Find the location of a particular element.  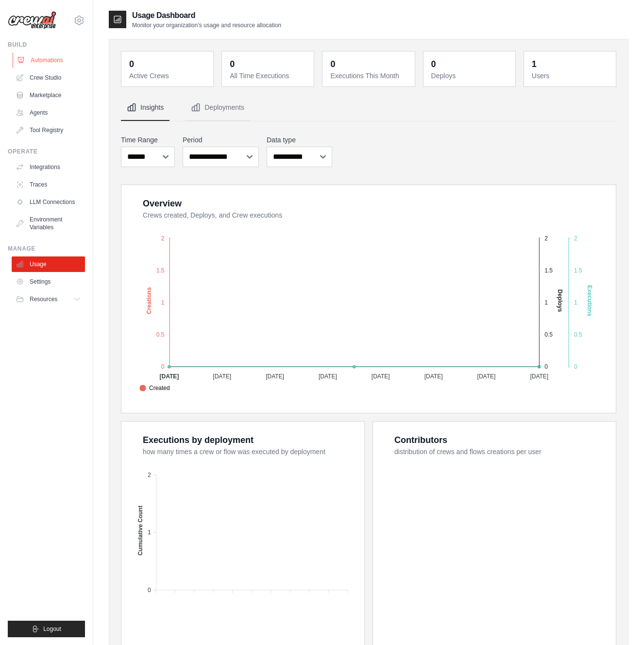

text: Cumulative Count is located at coordinates (140, 530).